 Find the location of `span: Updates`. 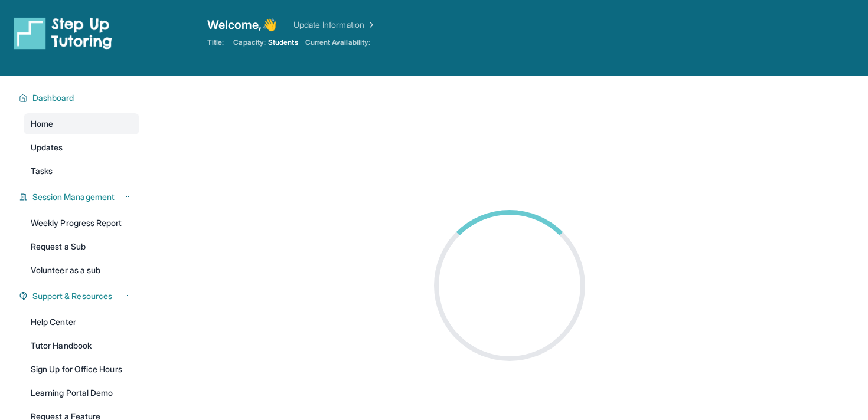

span: Updates is located at coordinates (47, 147).